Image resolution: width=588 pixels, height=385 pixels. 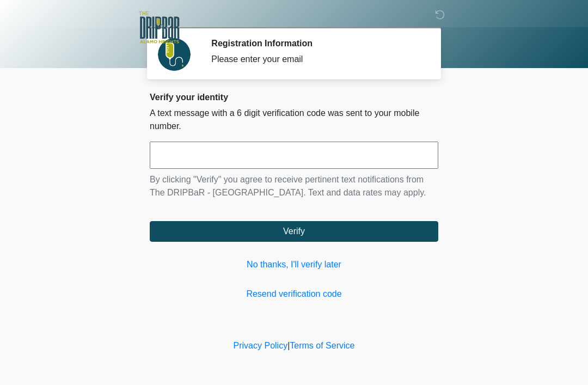 I want to click on p: A text message with a 6 digit verification code was sent to your mobile number., so click(x=294, y=120).